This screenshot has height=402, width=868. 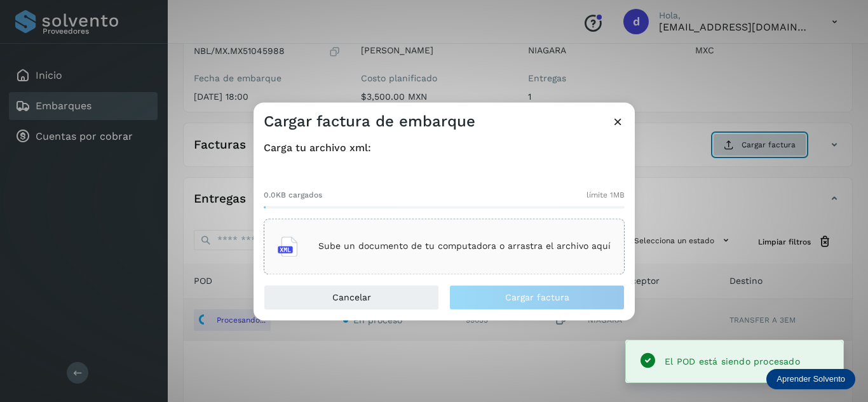 What do you see at coordinates (465, 247) in the screenshot?
I see `p: Sube un documento de tu computadora o arrastra el archivo aquí` at bounding box center [465, 247].